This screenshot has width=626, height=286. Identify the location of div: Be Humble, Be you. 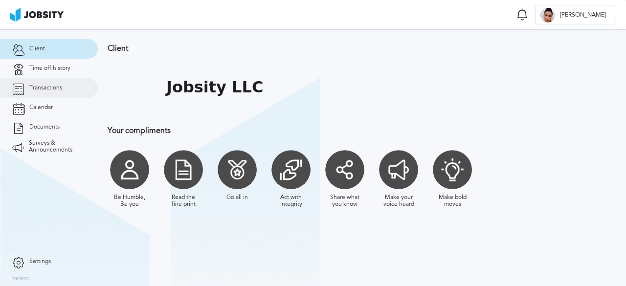
(130, 201).